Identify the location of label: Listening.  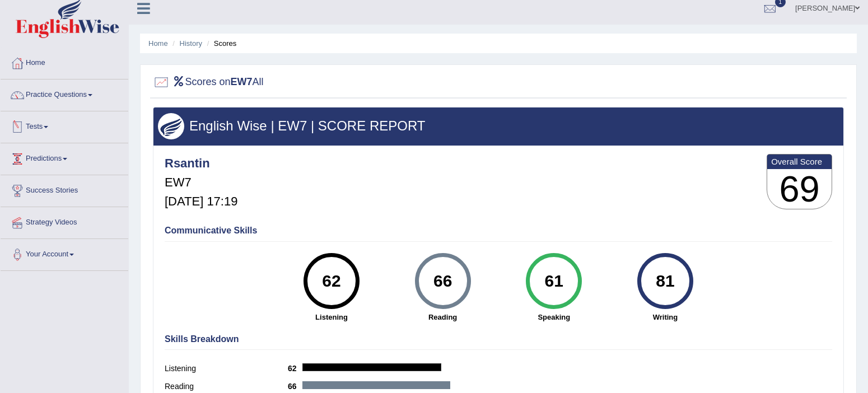
(226, 369).